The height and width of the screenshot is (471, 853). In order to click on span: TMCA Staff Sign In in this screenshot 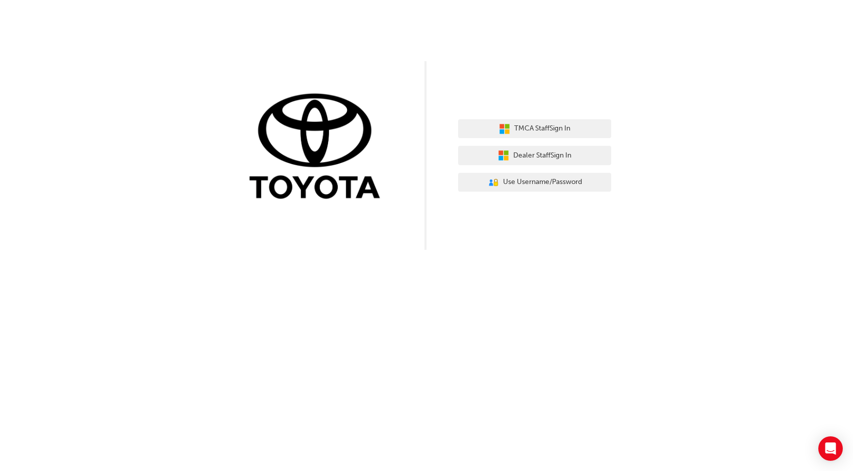, I will do `click(542, 128)`.